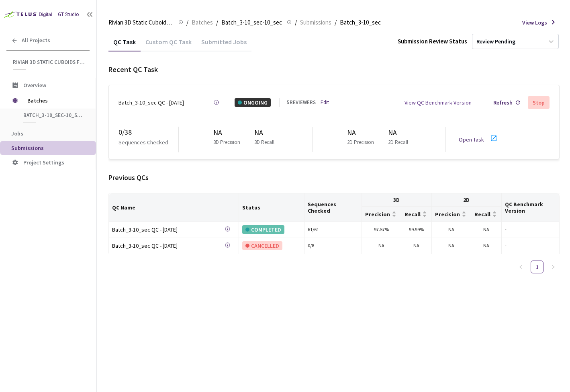 The width and height of the screenshot is (570, 392). What do you see at coordinates (417, 230) in the screenshot?
I see `td: 99.99%` at bounding box center [417, 230].